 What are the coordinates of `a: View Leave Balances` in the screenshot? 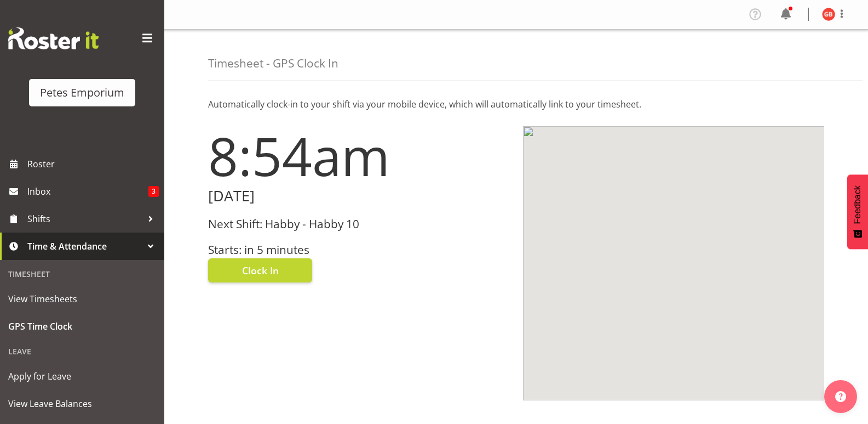 It's located at (82, 403).